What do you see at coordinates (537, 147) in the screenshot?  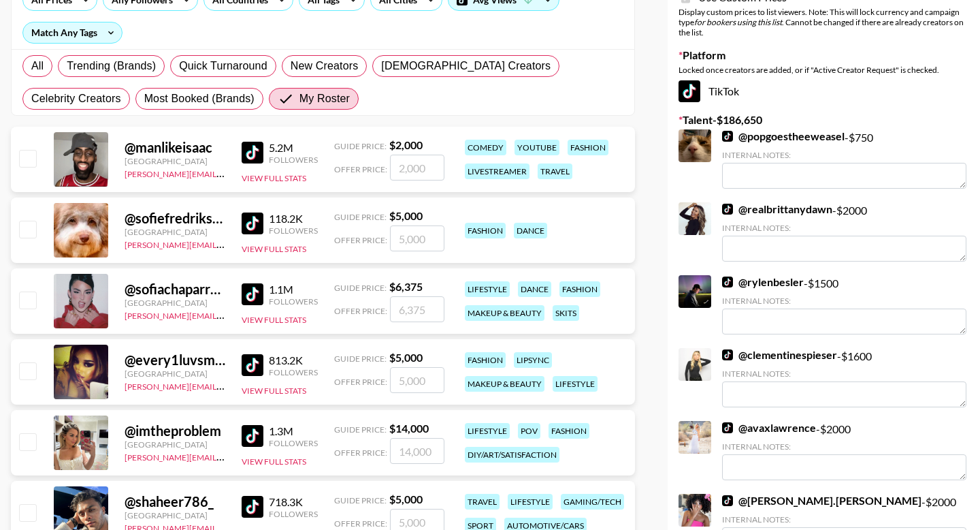 I see `div: youtube` at bounding box center [537, 147].